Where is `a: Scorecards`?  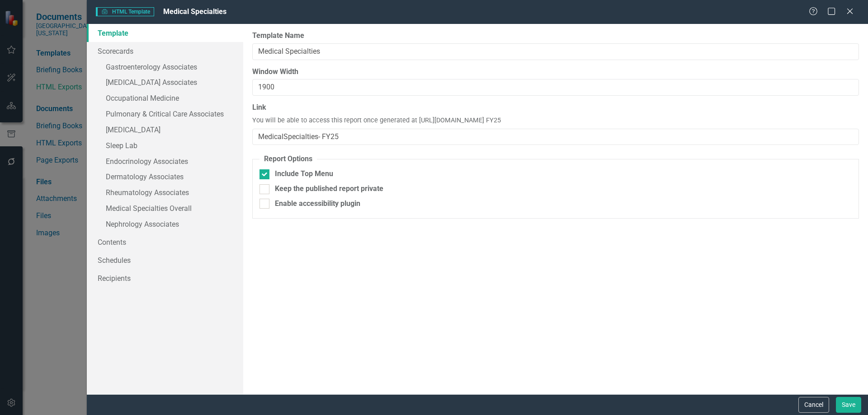
a: Scorecards is located at coordinates (165, 51).